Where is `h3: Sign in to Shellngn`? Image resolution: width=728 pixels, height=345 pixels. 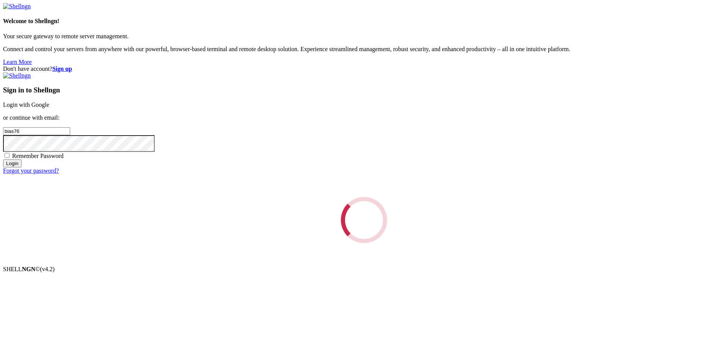 h3: Sign in to Shellngn is located at coordinates (364, 90).